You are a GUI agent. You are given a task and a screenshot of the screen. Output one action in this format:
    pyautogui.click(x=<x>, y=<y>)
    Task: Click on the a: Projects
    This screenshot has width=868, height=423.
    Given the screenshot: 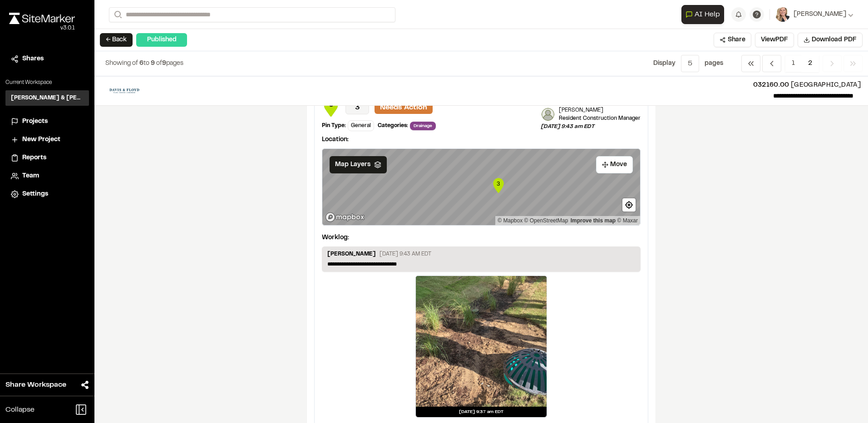 What is the action you would take?
    pyautogui.click(x=47, y=121)
    